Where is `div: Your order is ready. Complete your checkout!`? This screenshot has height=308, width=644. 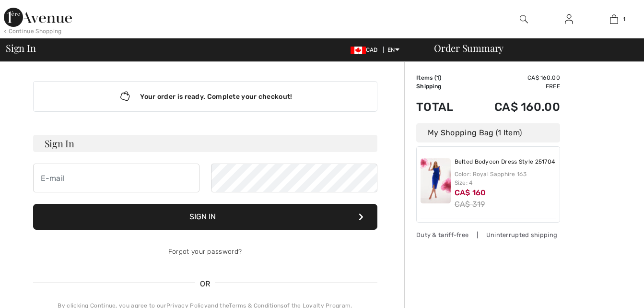 div: Your order is ready. Complete your checkout! is located at coordinates (205, 96).